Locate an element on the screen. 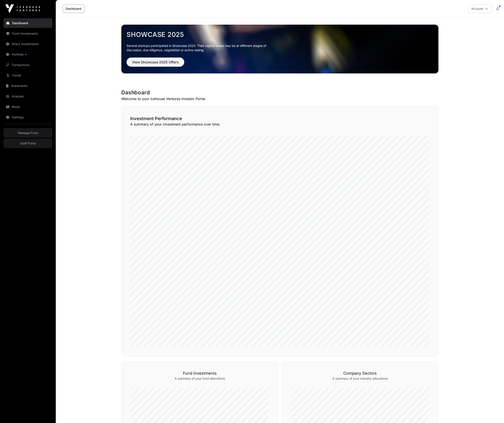  h2: Investment Performance is located at coordinates (280, 118).